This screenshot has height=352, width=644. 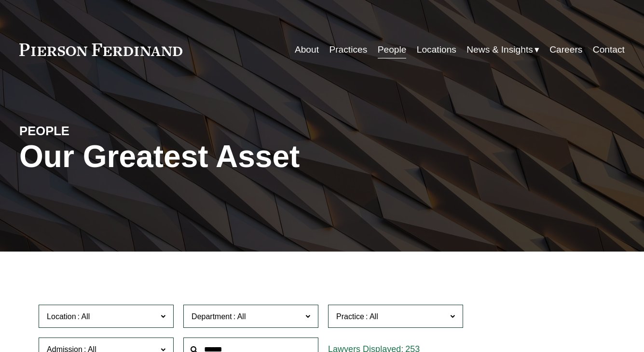 I want to click on span: Location, so click(x=61, y=317).